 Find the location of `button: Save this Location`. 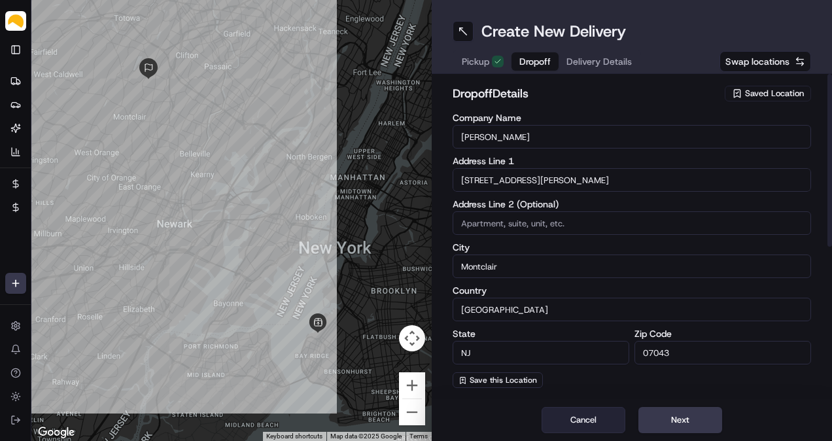

button: Save this Location is located at coordinates (498, 380).